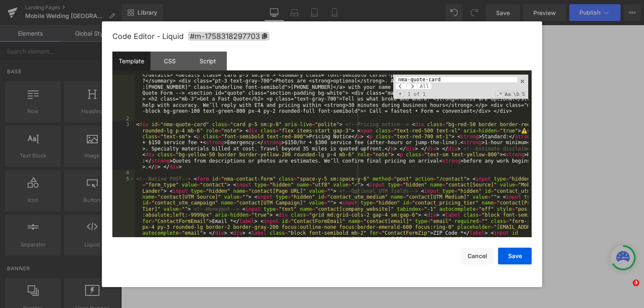 The height and width of the screenshot is (308, 644). What do you see at coordinates (516, 94) in the screenshot?
I see `span: Whole Word Search` at bounding box center [516, 94].